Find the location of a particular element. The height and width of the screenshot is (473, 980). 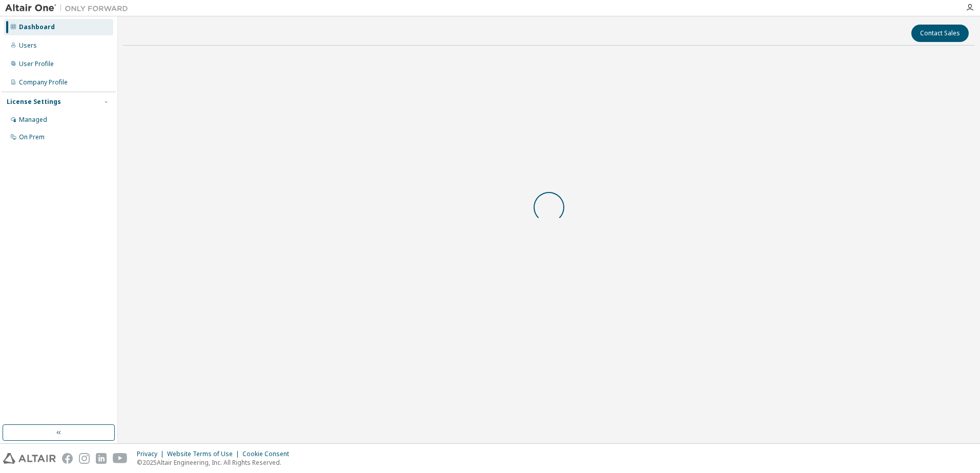

div: License Settings is located at coordinates (34, 102).